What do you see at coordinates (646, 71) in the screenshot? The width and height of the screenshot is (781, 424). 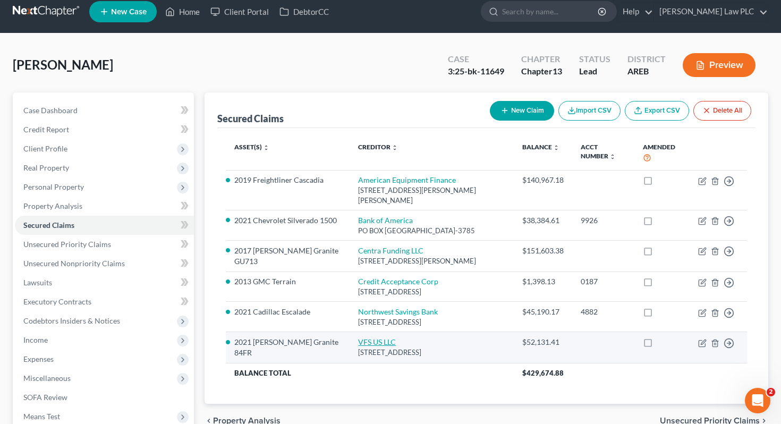 I see `div: AREB` at bounding box center [646, 71].